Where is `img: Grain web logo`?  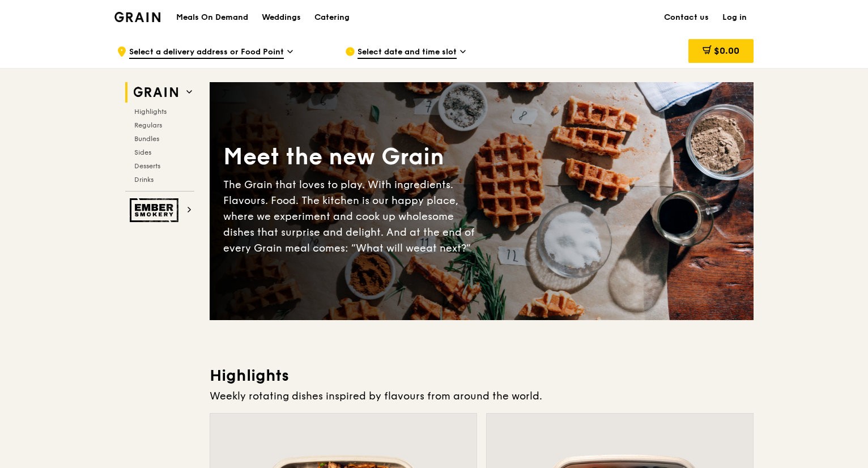
img: Grain web logo is located at coordinates (156, 92).